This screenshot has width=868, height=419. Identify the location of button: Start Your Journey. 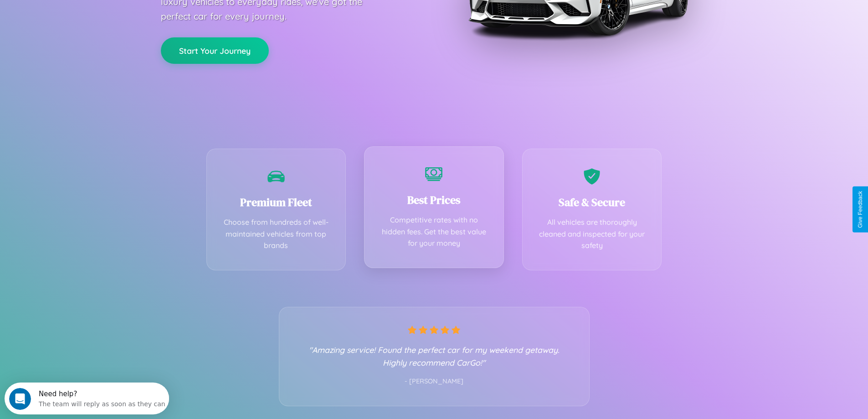
(215, 51).